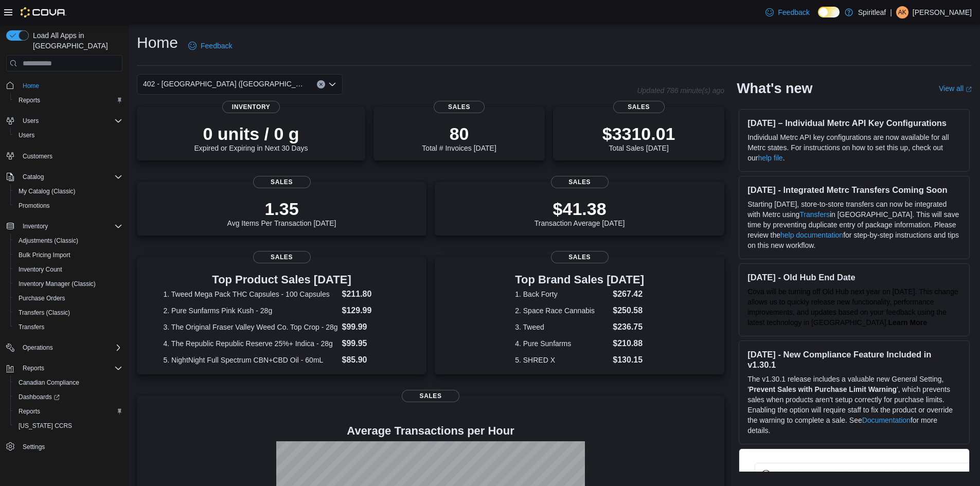 The width and height of the screenshot is (980, 486). Describe the element at coordinates (955, 88) in the screenshot. I see `a: View allExternal link` at that location.